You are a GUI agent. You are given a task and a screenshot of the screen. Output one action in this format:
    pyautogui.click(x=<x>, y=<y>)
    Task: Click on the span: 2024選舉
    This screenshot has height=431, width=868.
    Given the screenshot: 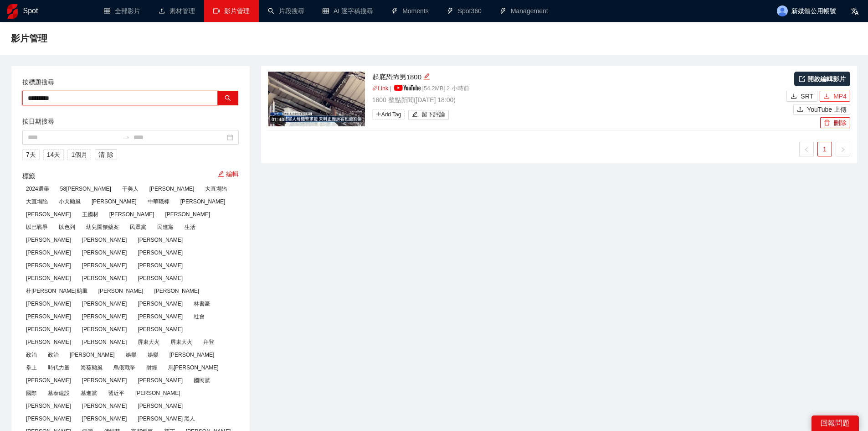 What is the action you would take?
    pyautogui.click(x=37, y=189)
    